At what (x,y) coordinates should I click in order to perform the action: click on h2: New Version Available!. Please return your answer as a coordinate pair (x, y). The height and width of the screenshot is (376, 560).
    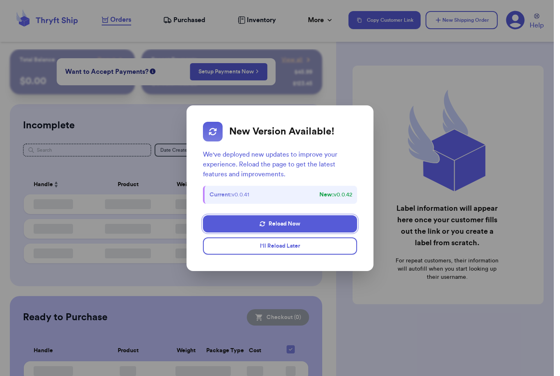
    Looking at the image, I should click on (282, 132).